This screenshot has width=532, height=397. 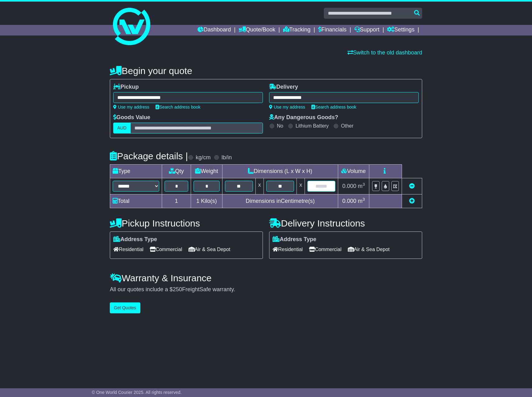 I want to click on td: Weight, so click(x=207, y=171).